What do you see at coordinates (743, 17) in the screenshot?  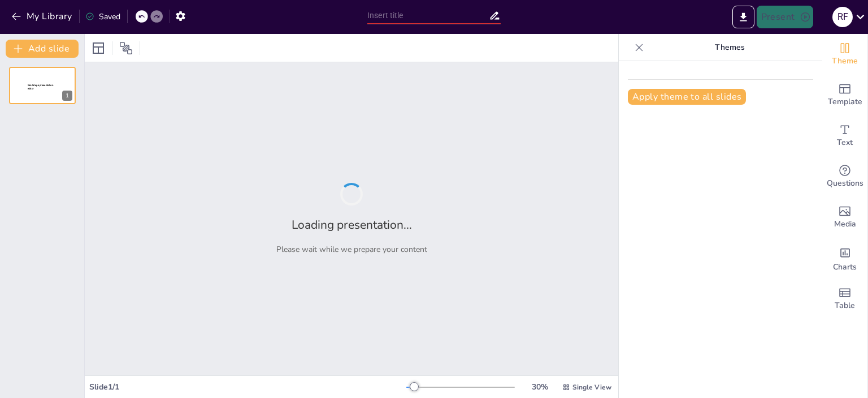 I see `button: Export to PowerPoint` at bounding box center [743, 17].